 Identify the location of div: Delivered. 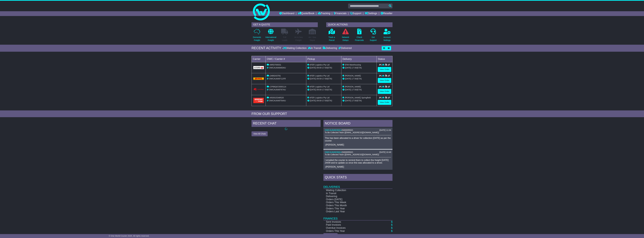
(344, 48).